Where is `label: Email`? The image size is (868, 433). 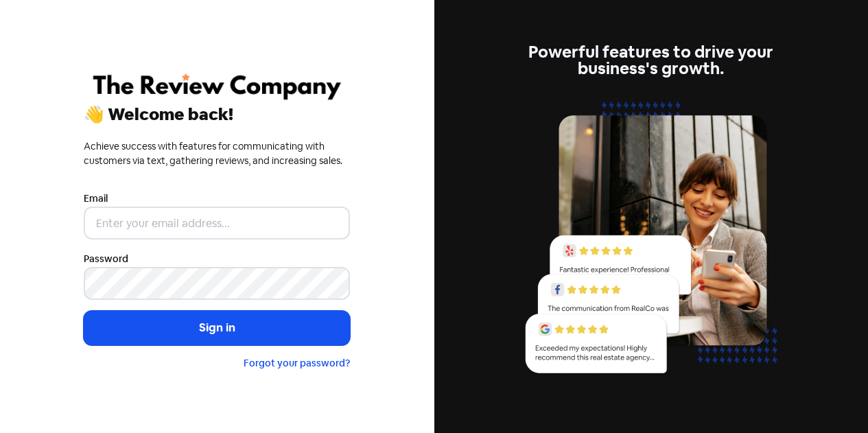 label: Email is located at coordinates (95, 199).